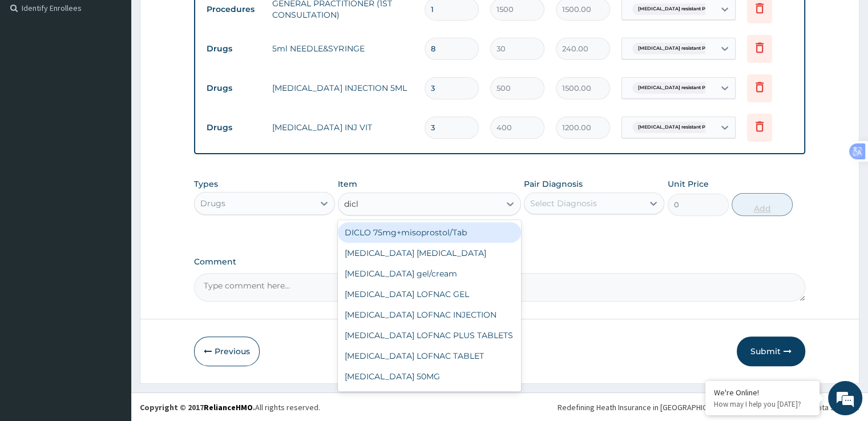  Describe the element at coordinates (206, 184) in the screenshot. I see `label: Types` at that location.